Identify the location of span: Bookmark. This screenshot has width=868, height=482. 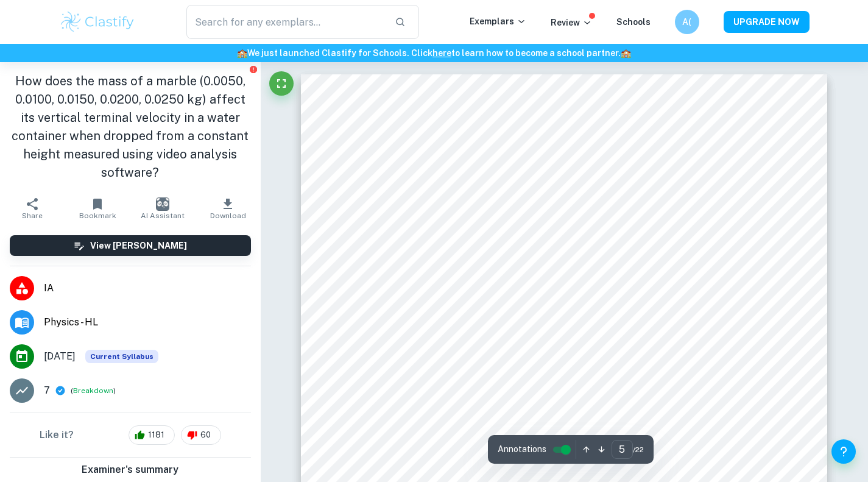
(98, 216).